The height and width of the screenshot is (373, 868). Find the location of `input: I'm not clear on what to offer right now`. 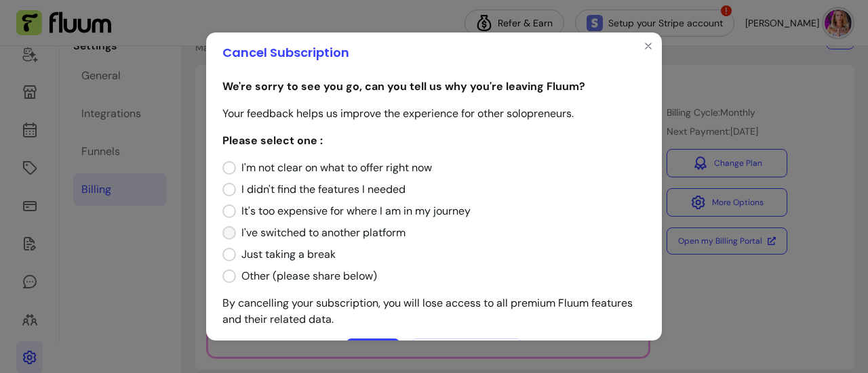

input: I'm not clear on what to offer right now is located at coordinates (334, 168).